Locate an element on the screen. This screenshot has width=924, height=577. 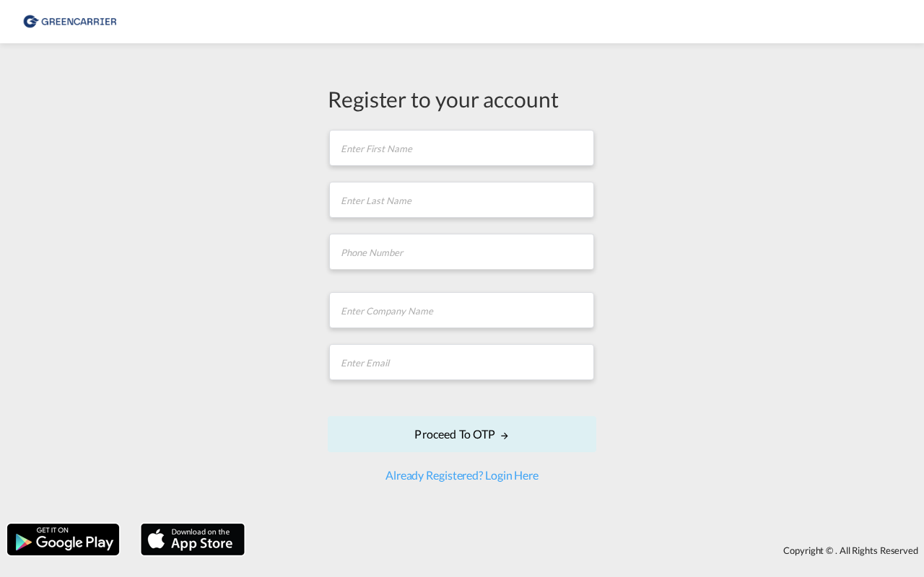
button: Proceed to OTPicon-arrow-right is located at coordinates (462, 434).